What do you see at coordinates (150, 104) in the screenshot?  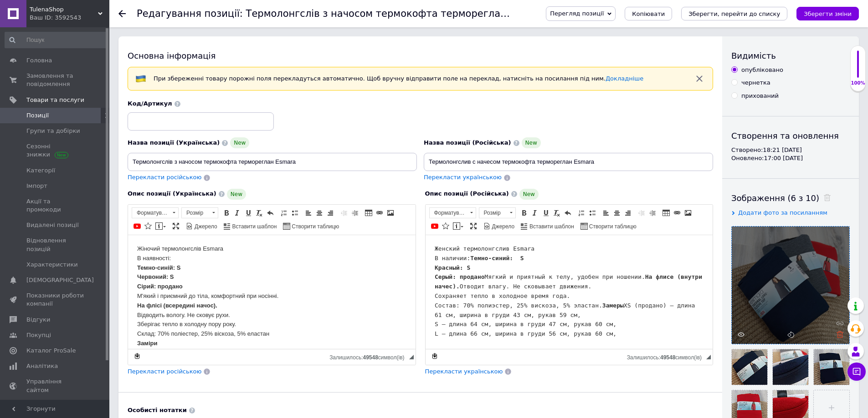 I see `span: Код/Артикул` at bounding box center [150, 104].